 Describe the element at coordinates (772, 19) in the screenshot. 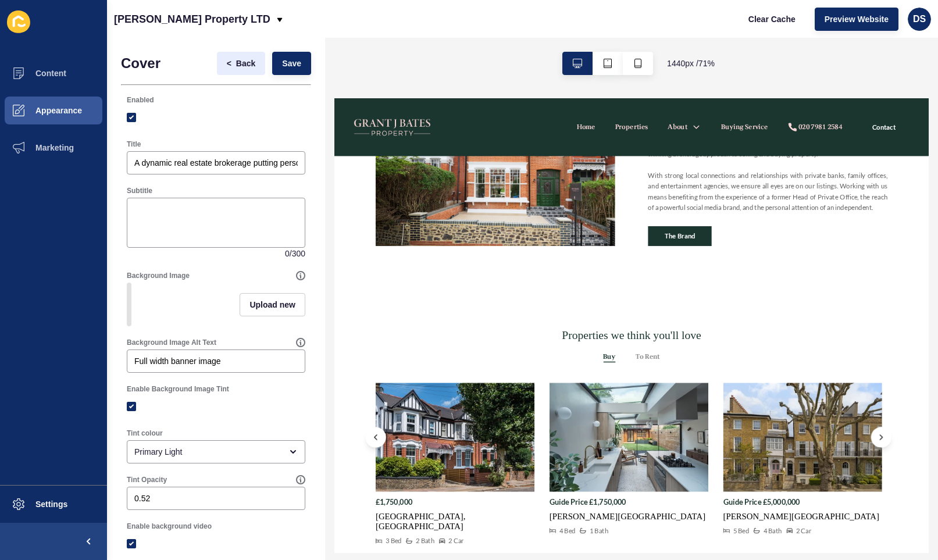

I see `button: Clear Cache` at that location.